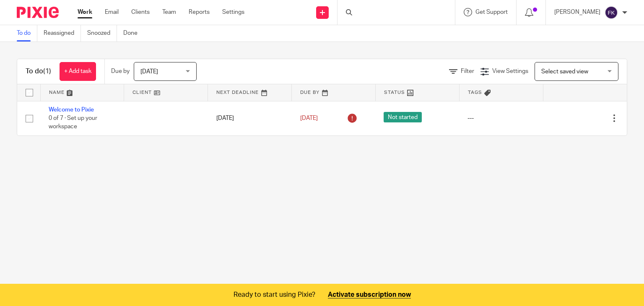 The width and height of the screenshot is (644, 306). What do you see at coordinates (73, 122) in the screenshot?
I see `span: 0 of 7 · Set up your workspace` at bounding box center [73, 122].